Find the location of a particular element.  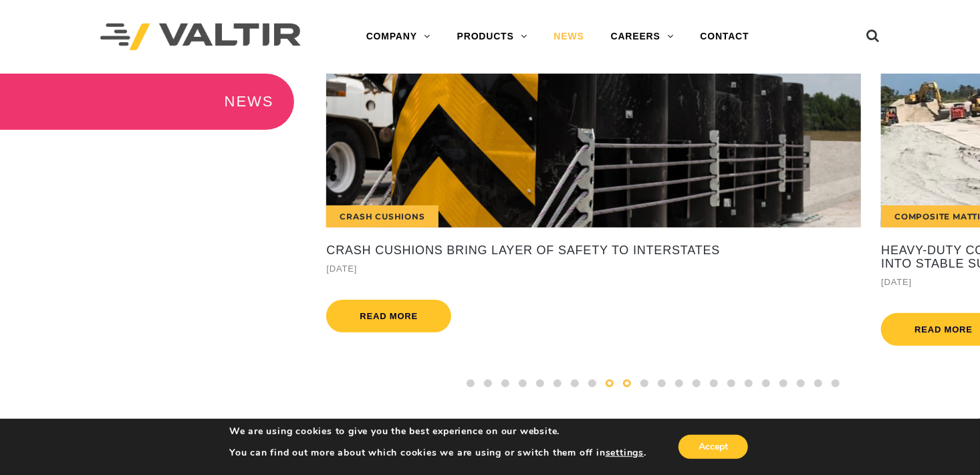

a: COMPANY is located at coordinates (399, 37).